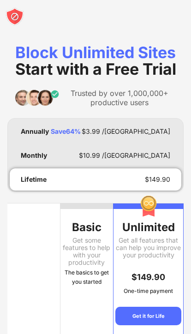 Image resolution: width=191 pixels, height=334 pixels. Describe the element at coordinates (95, 61) in the screenshot. I see `div: Block Unlimited Sites` at that location.